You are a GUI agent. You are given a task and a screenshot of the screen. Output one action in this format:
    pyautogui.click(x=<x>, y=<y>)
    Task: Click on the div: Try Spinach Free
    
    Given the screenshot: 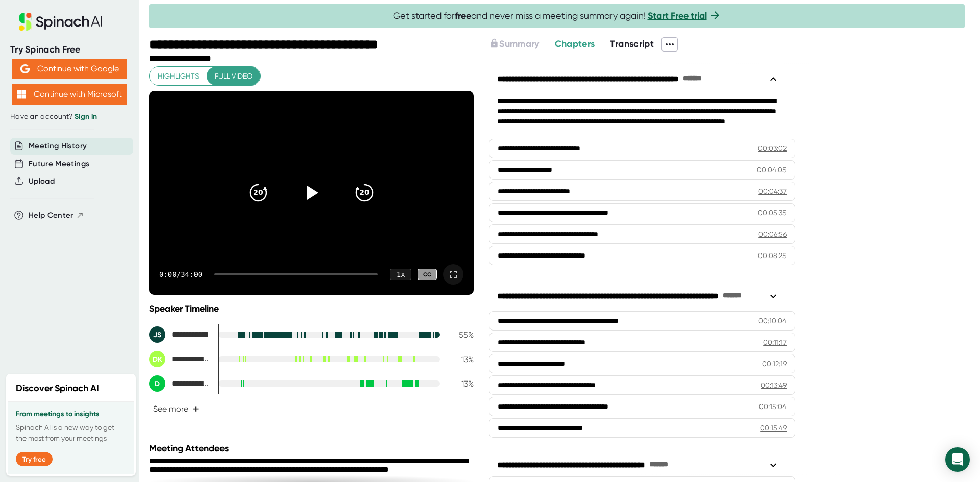 What is the action you would take?
    pyautogui.click(x=70, y=50)
    